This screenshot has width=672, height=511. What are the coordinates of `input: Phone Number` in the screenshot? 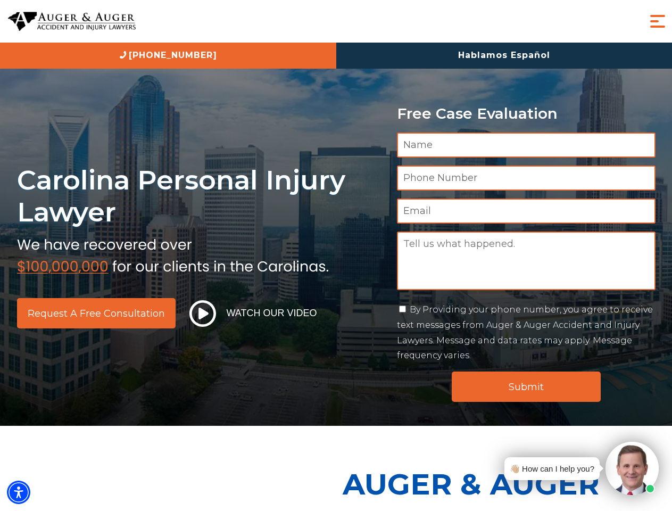 It's located at (526, 178).